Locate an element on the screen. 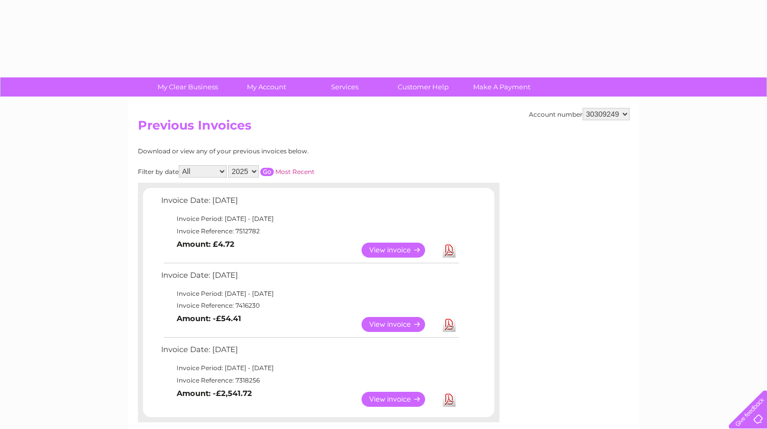  div: Filter by date is located at coordinates (273, 171).